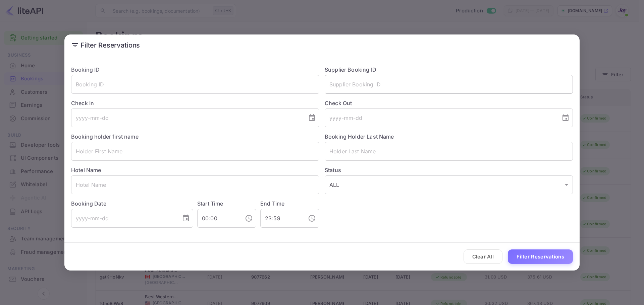 This screenshot has width=644, height=305. Describe the element at coordinates (132, 204) in the screenshot. I see `label: Booking Date` at that location.